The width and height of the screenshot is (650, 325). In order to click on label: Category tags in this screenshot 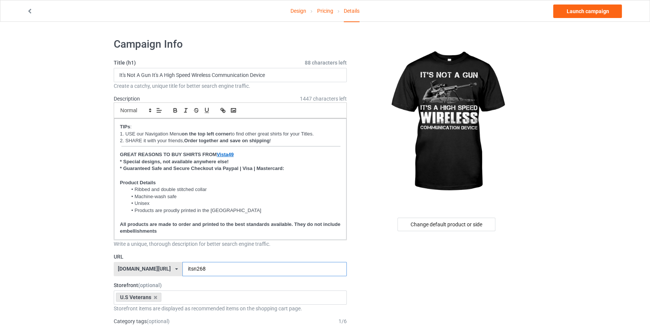, I will do `click(141, 321)`.